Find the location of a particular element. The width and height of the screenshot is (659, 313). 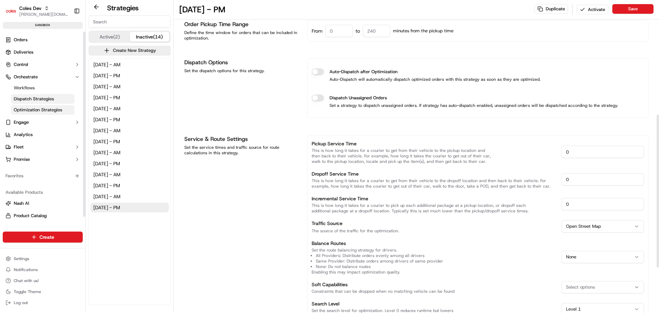

button: Inactive (14) is located at coordinates (150, 37).